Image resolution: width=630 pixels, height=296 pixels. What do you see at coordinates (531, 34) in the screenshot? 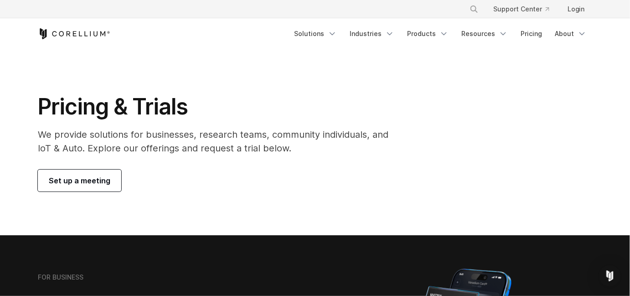
I see `a: Pricing` at bounding box center [531, 34].